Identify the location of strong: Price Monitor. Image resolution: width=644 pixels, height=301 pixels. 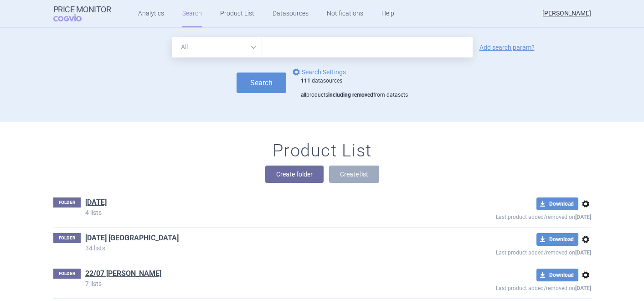
(82, 9).